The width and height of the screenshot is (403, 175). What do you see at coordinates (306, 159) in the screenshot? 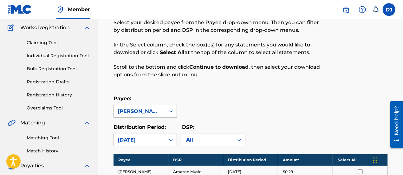
I see `th: Amount` at bounding box center [306, 159].